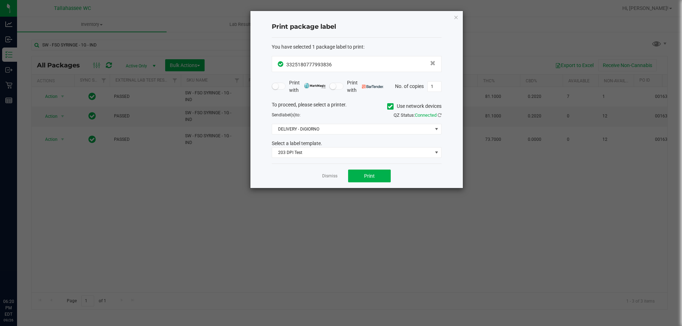  What do you see at coordinates (330, 176) in the screenshot?
I see `a: Dismiss` at bounding box center [330, 176].